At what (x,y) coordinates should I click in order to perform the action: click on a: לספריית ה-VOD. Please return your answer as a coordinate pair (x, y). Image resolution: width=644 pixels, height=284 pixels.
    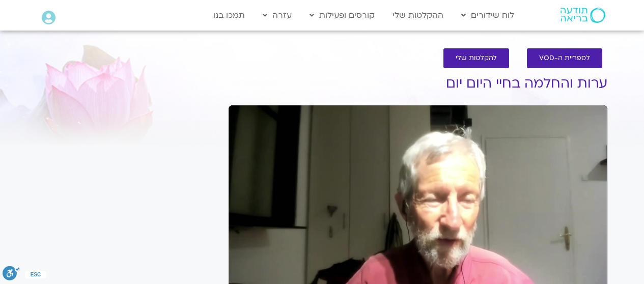
    Looking at the image, I should click on (565, 58).